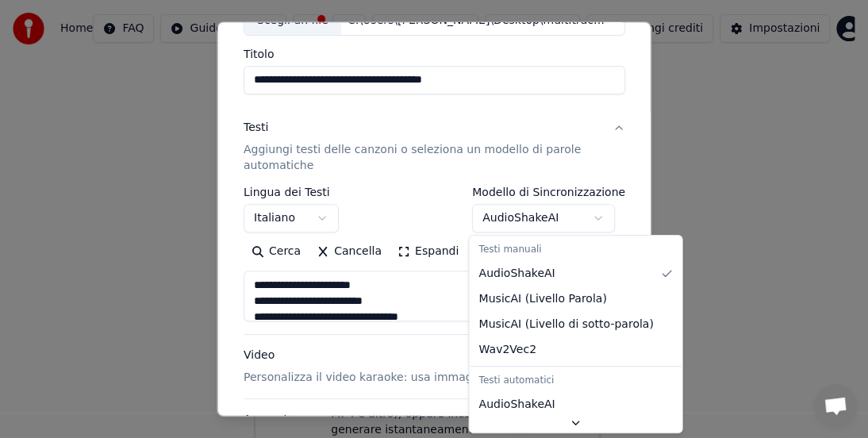 The image size is (868, 438). I want to click on span: MusicAI ( Livello di sotto-parola ), so click(565, 325).